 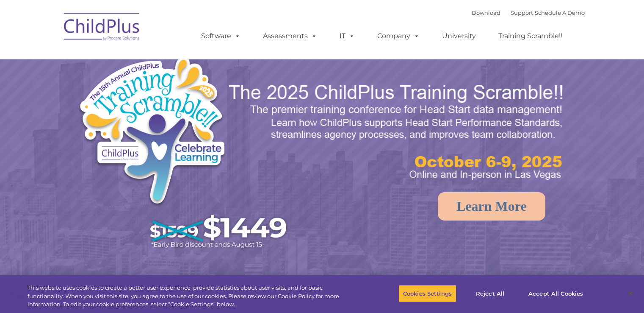 I want to click on a: Assessments, so click(x=290, y=36).